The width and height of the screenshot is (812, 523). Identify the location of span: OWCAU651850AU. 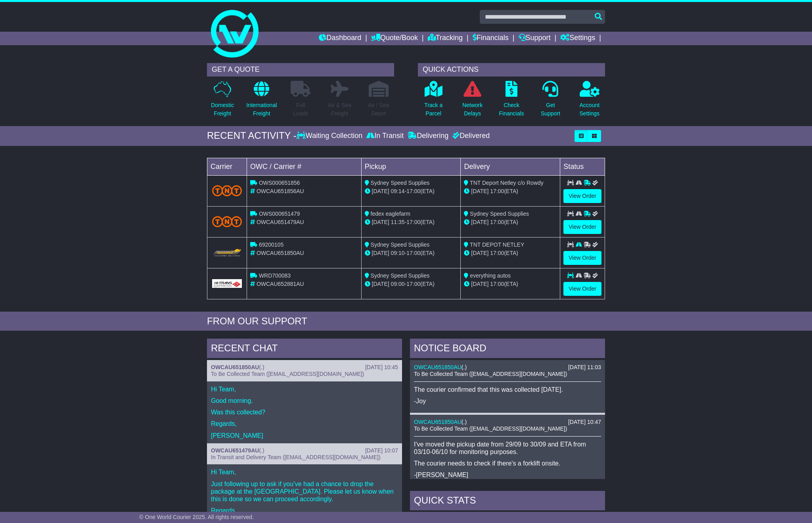
(281, 253).